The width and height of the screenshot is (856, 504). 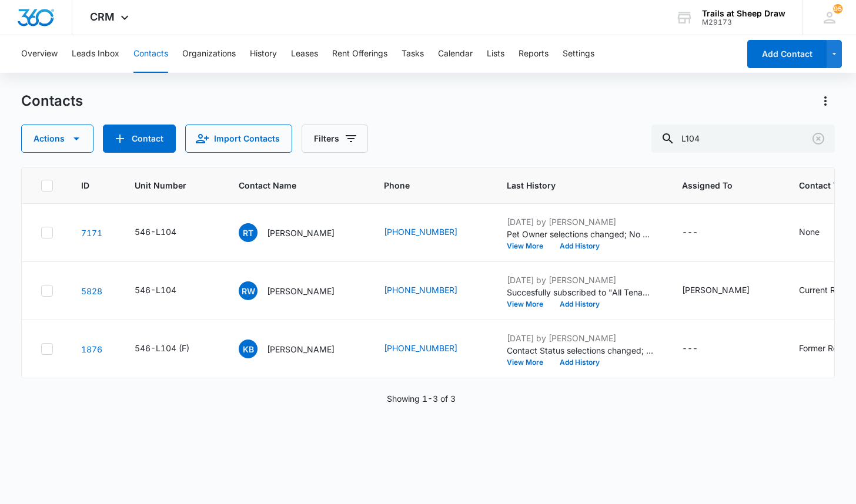 What do you see at coordinates (744, 14) in the screenshot?
I see `div: account name` at bounding box center [744, 14].